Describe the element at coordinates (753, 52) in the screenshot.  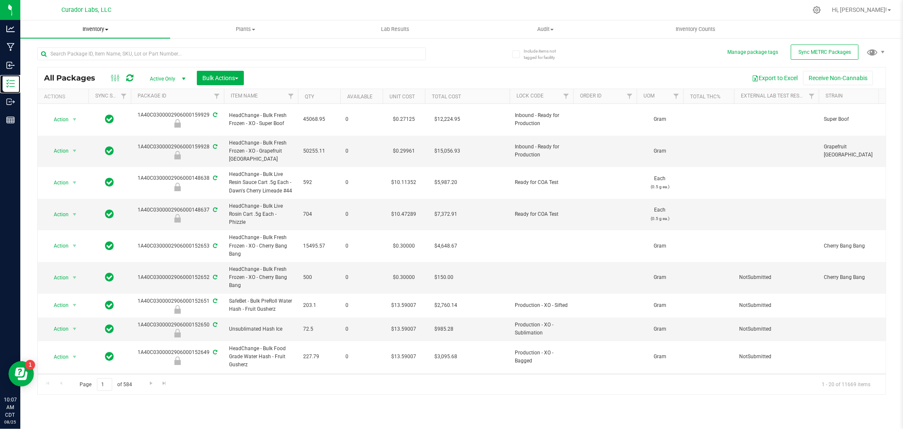
I see `button: Manage package tags` at that location.